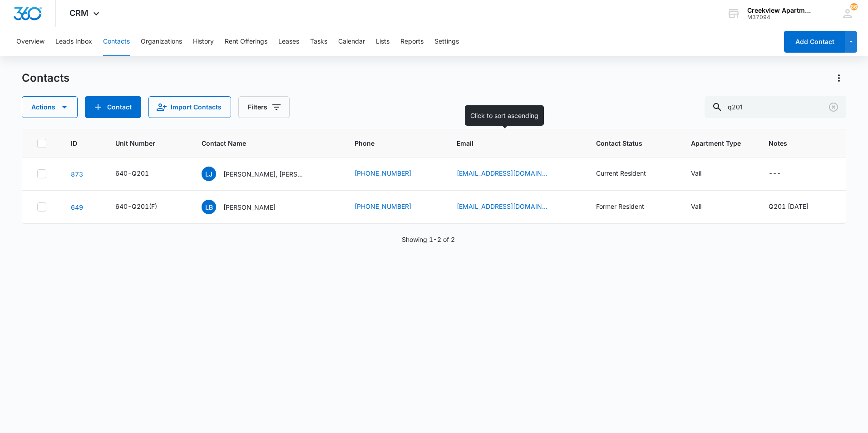 This screenshot has width=868, height=433. Describe the element at coordinates (629, 174) in the screenshot. I see `div: Contact Status - Current Resident - Select to Edit Field` at that location.